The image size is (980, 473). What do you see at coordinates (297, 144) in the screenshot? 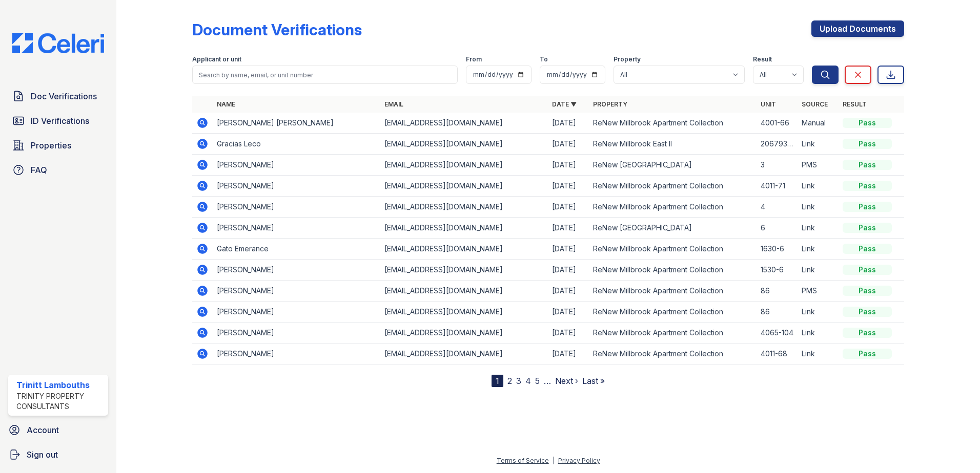
I see `td: Gracias Leco` at bounding box center [297, 144].